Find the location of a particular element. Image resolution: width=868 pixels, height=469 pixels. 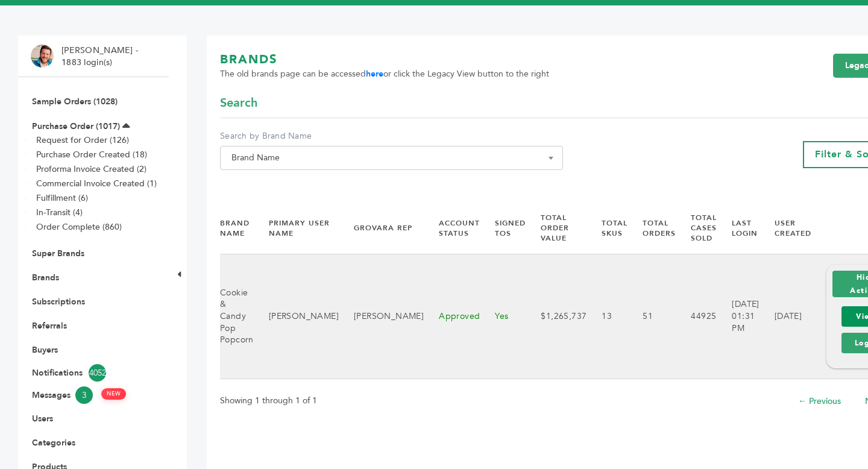

a: Users is located at coordinates (42, 418).